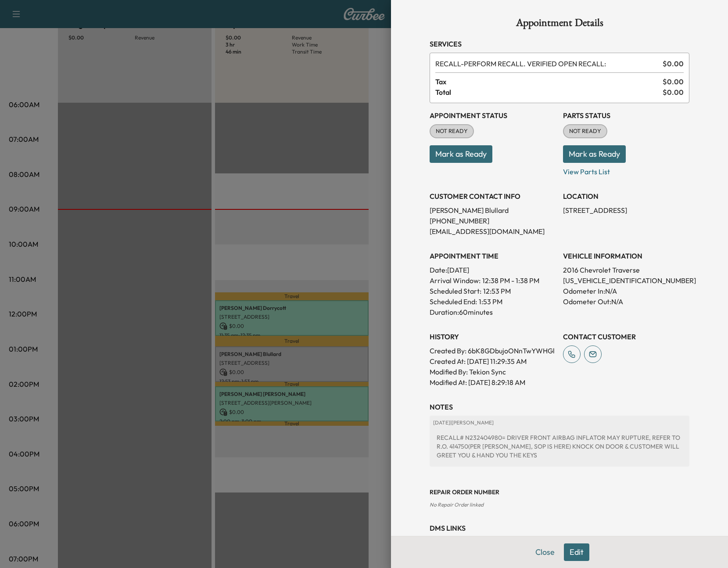 Image resolution: width=728 pixels, height=568 pixels. What do you see at coordinates (497, 291) in the screenshot?
I see `p: 12:53 PM` at bounding box center [497, 291].